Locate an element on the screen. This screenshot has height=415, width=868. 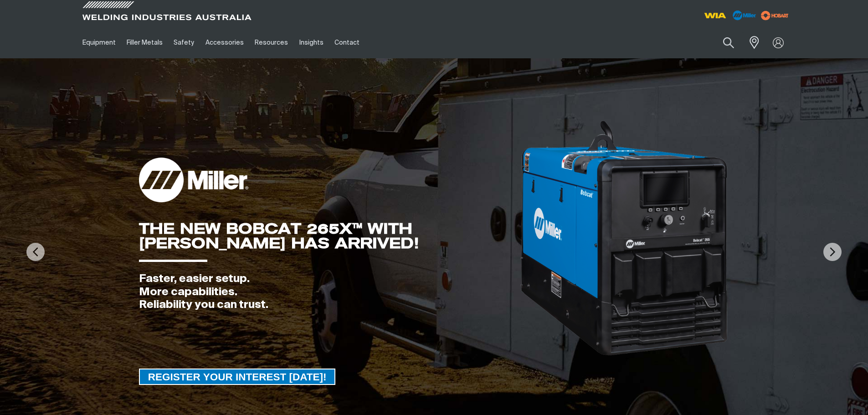
a: Filler Metals is located at coordinates (144, 43).